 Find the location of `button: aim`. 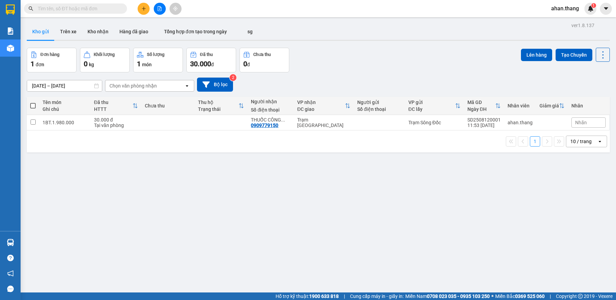

button: aim is located at coordinates (175, 9).